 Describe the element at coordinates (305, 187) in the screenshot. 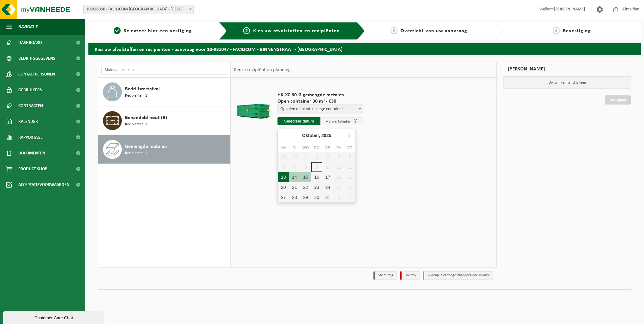

I see `div: 22` at that location.